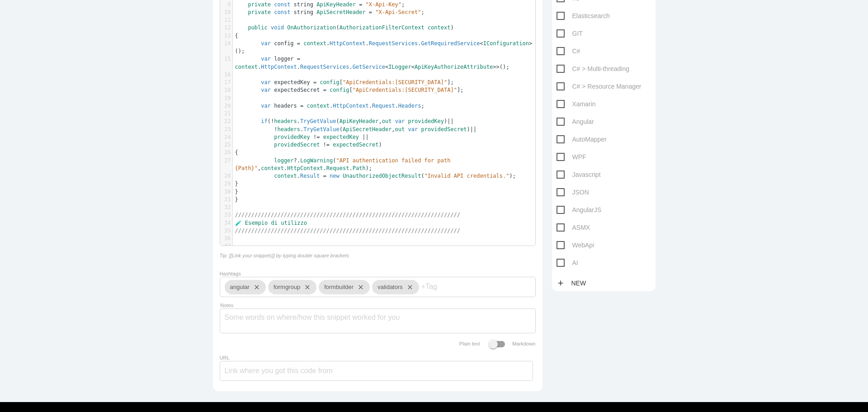 The height and width of the screenshot is (412, 868). Describe the element at coordinates (396, 287) in the screenshot. I see `div: validators` at that location.